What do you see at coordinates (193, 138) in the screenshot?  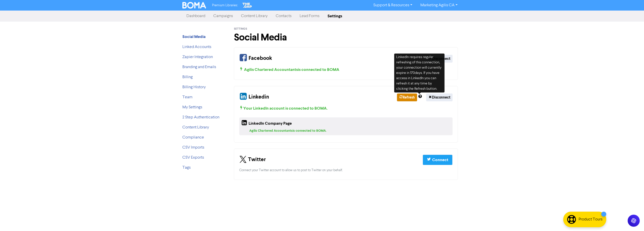 I see `a: Compliance` at bounding box center [193, 138].